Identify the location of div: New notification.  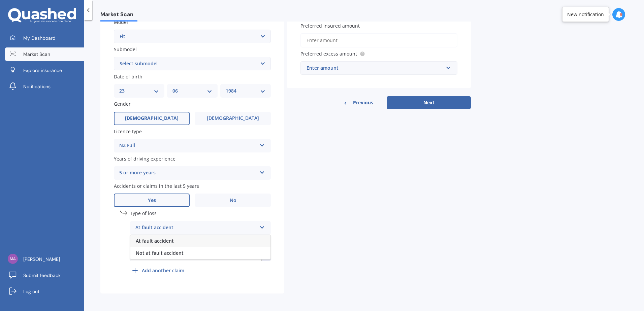
(585, 15).